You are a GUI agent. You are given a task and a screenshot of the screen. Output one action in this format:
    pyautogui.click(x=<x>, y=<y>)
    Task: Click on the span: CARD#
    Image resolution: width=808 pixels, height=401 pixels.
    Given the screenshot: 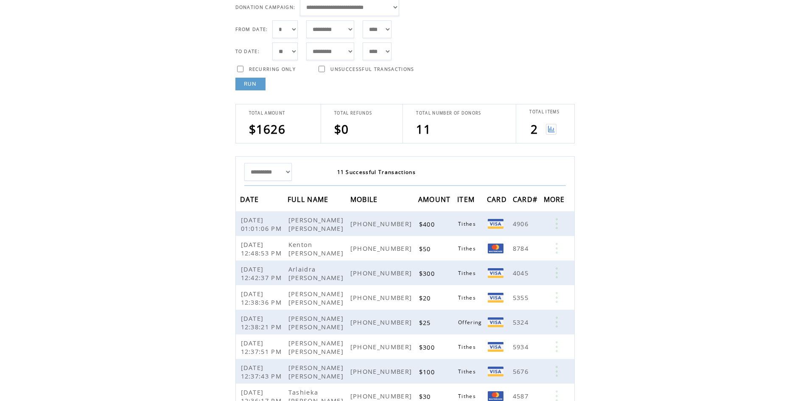 What is the action you would take?
    pyautogui.click(x=527, y=200)
    